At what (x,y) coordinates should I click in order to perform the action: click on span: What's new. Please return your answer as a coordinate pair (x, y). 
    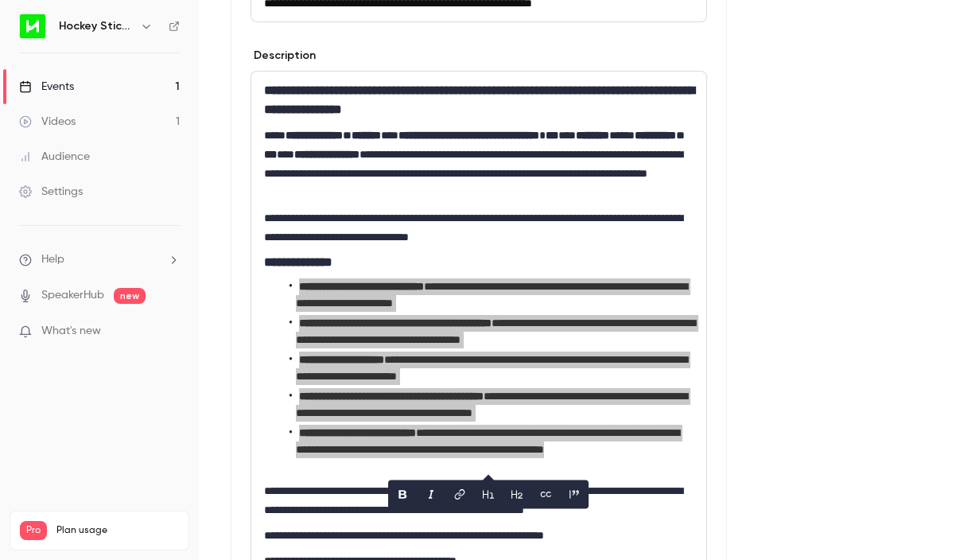
    Looking at the image, I should click on (71, 331).